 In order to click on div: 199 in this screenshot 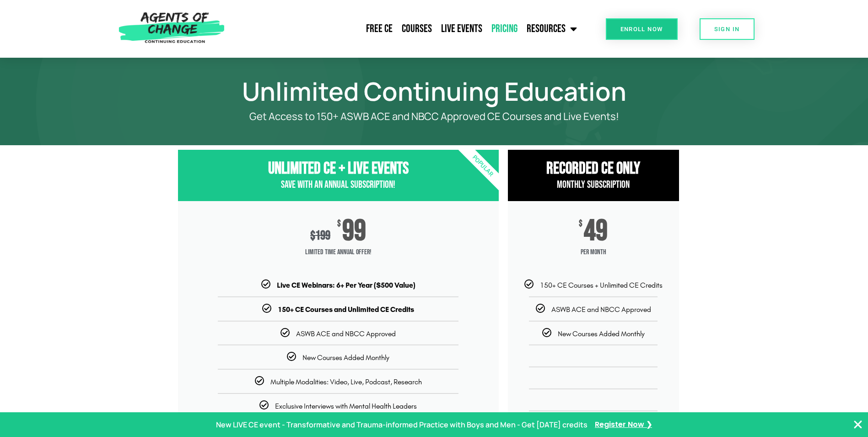, I will do `click(320, 235)`.